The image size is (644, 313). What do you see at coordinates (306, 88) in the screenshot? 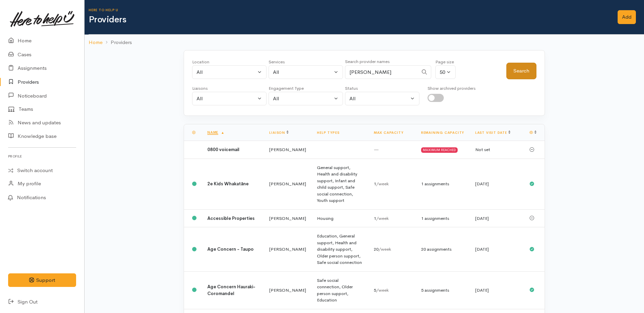
I see `div: Engagement Type` at bounding box center [306, 88].